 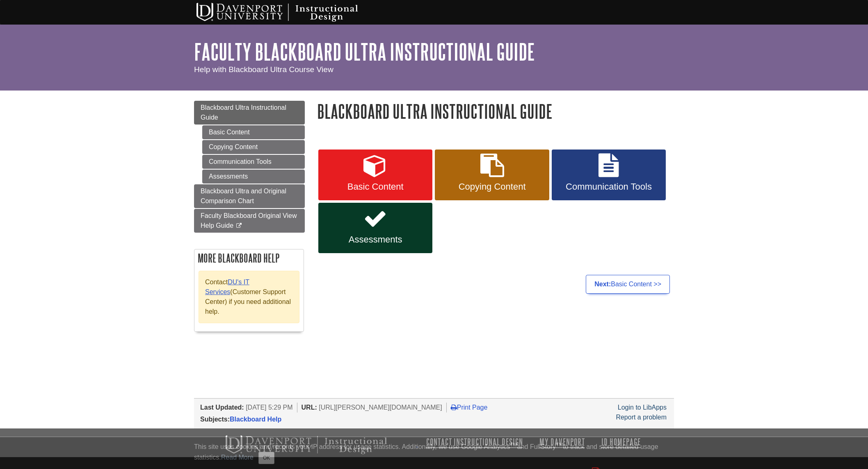 I want to click on span: Last Updated:, so click(x=222, y=407).